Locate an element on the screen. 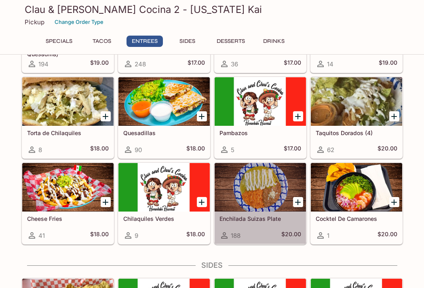 The height and width of the screenshot is (288, 424). span: 90 is located at coordinates (138, 150).